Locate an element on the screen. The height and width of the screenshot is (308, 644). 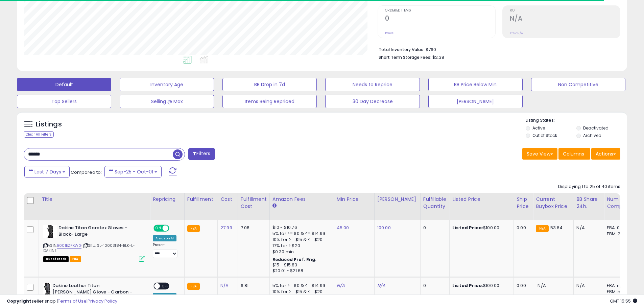
div: Clear All Filters is located at coordinates (38, 134).